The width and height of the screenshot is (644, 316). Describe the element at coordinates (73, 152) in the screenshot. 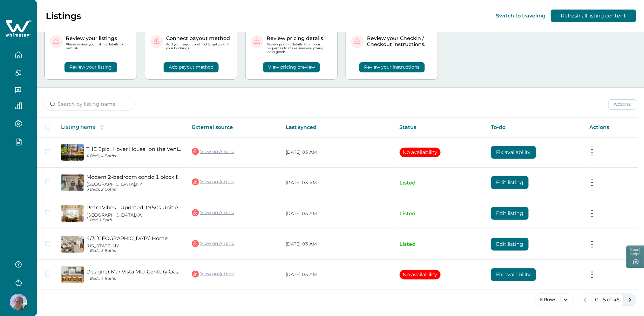

I see `img: propertyImage_THE Epic "Hover House" on the Venice Beach Canals` at that location.